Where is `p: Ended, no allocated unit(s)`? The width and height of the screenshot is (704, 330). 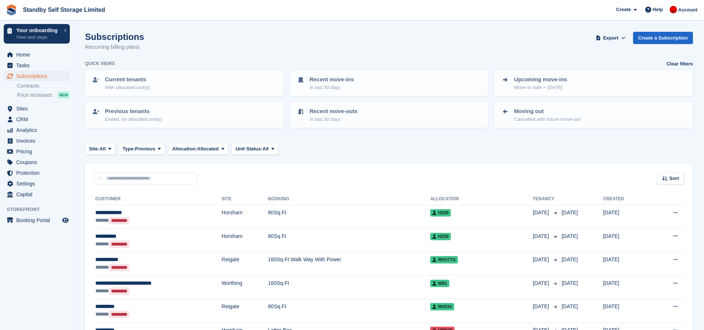
p: Ended, no allocated unit(s) is located at coordinates (133, 119).